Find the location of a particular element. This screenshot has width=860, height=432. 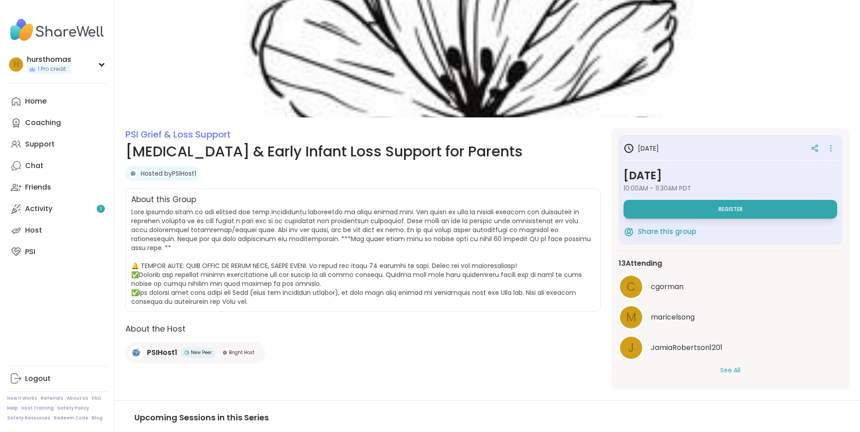

div: Support is located at coordinates (40, 144).